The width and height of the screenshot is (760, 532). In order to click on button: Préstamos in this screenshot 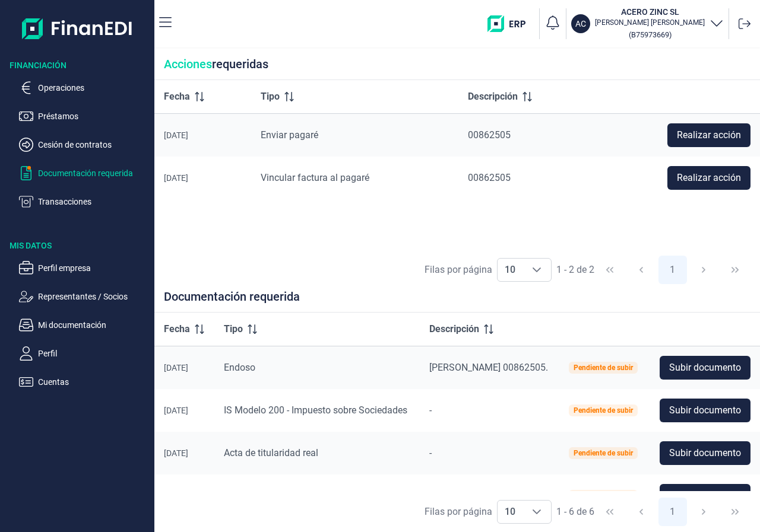, I will do `click(85, 116)`.